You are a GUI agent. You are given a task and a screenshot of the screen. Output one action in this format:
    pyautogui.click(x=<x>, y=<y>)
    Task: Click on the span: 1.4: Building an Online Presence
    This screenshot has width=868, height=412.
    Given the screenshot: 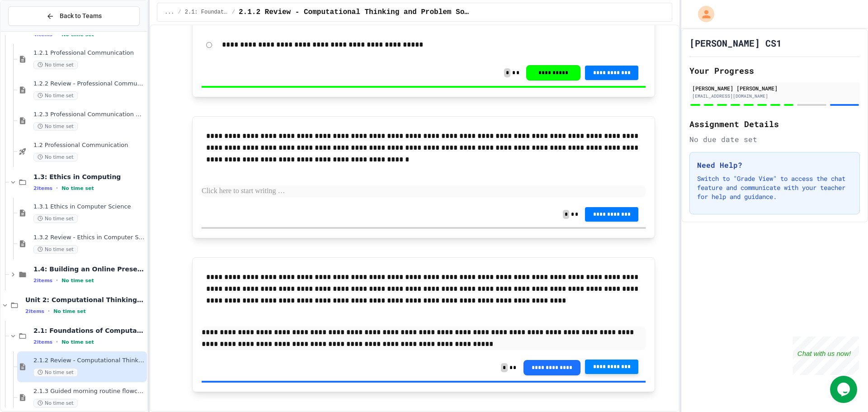 What is the action you would take?
    pyautogui.click(x=89, y=269)
    